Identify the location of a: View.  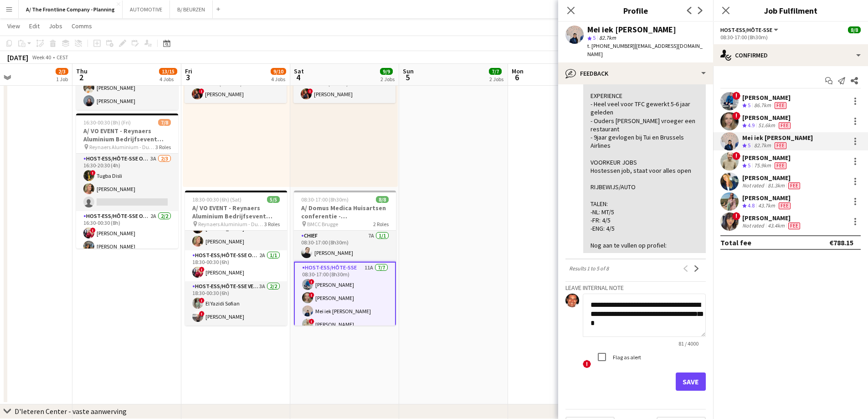
(14, 26).